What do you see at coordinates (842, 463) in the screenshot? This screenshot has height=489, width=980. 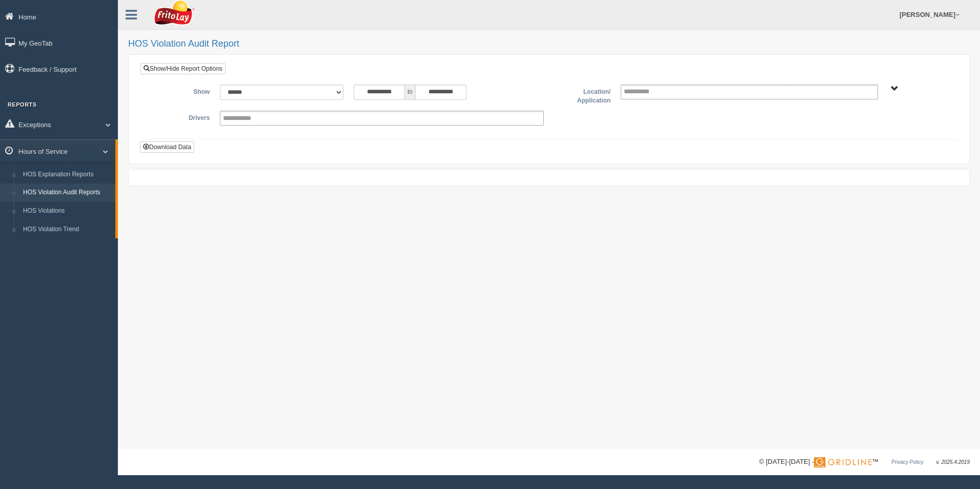 I see `img: Gridline` at bounding box center [842, 463].